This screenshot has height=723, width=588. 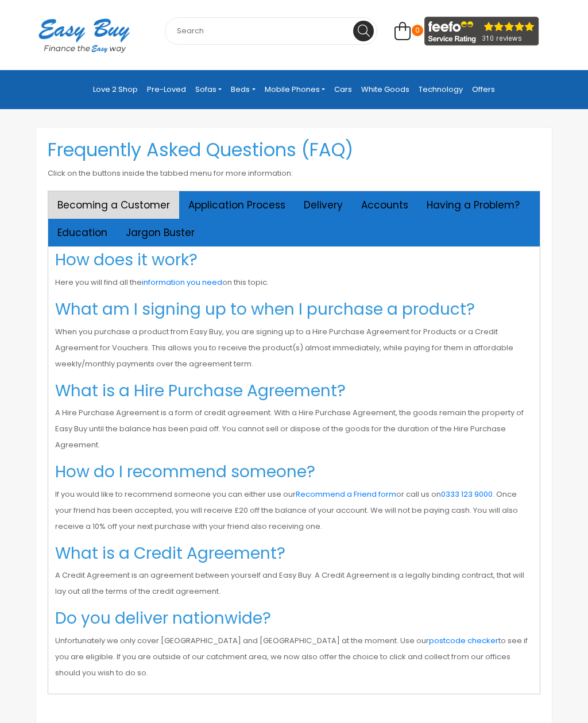 I want to click on h3: What is a Hire Purchase Agreement?, so click(x=294, y=392).